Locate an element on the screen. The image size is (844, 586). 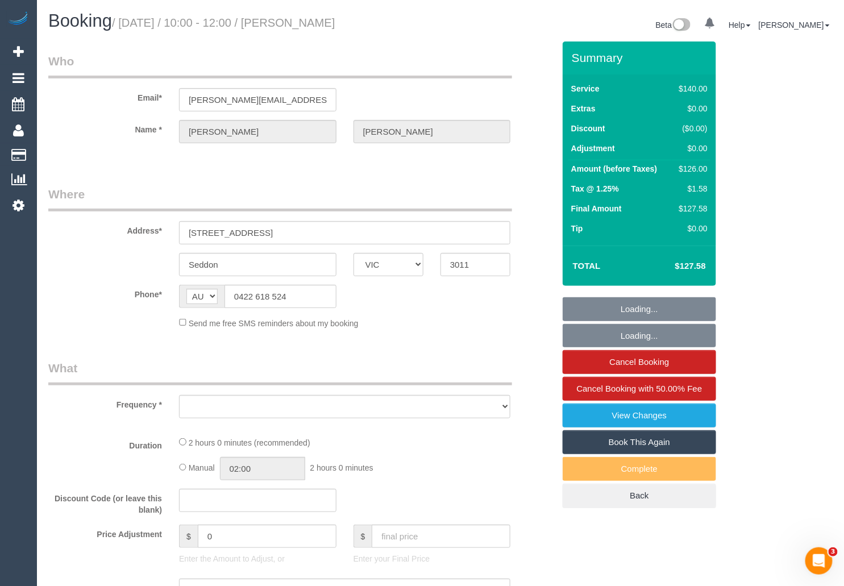
span: 2 hours 0 minutes (recommended) is located at coordinates (250, 443).